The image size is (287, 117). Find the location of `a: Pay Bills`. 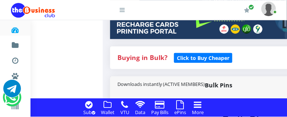

a: Pay Bills is located at coordinates (160, 112).